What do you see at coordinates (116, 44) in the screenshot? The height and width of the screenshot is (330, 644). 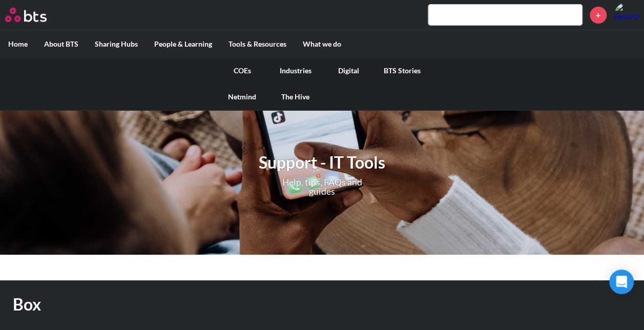 I see `label: Sharing Hubs` at bounding box center [116, 44].